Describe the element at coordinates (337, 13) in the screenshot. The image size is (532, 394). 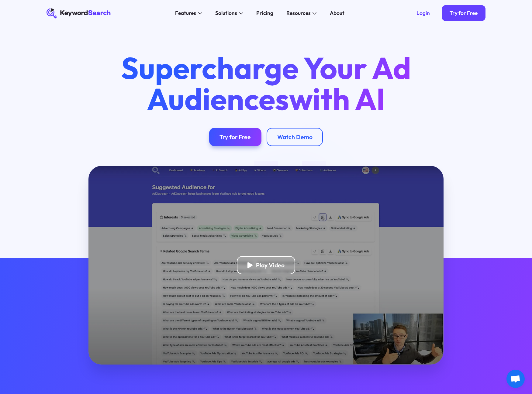
I see `a: About` at that location.